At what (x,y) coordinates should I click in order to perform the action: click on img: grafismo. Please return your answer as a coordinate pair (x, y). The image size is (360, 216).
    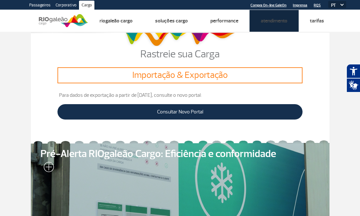
    Looking at the image, I should click on (180, 39).